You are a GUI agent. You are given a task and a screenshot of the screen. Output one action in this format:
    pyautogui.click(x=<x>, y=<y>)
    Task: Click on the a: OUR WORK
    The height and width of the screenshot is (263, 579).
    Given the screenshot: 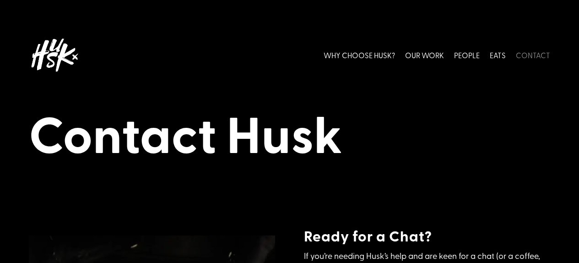 What is the action you would take?
    pyautogui.click(x=424, y=55)
    